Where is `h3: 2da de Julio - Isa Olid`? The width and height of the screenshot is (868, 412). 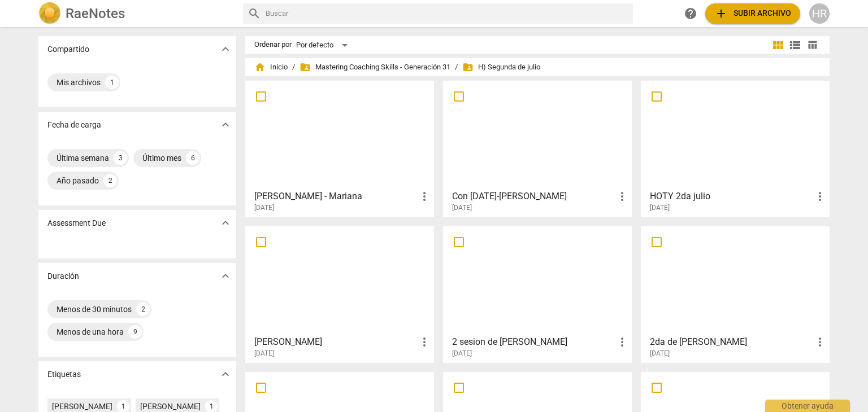 h3: 2da de Julio - Isa Olid is located at coordinates (731, 342).